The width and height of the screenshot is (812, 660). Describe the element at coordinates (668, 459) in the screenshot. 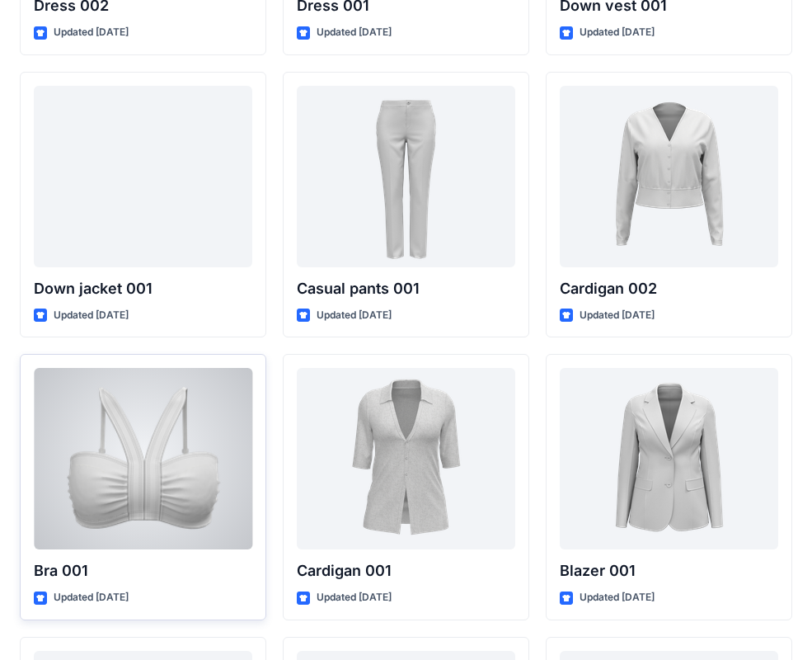

I see `a: Blazer 001` at that location.